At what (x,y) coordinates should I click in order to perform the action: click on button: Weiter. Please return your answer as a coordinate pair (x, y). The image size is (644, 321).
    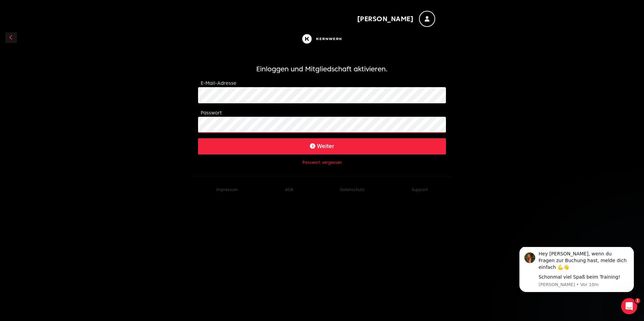
    Looking at the image, I should click on (322, 147).